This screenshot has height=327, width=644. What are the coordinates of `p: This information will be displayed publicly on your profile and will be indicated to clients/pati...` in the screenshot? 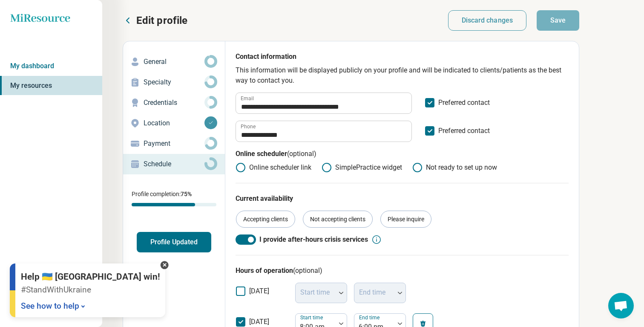 It's located at (402, 76).